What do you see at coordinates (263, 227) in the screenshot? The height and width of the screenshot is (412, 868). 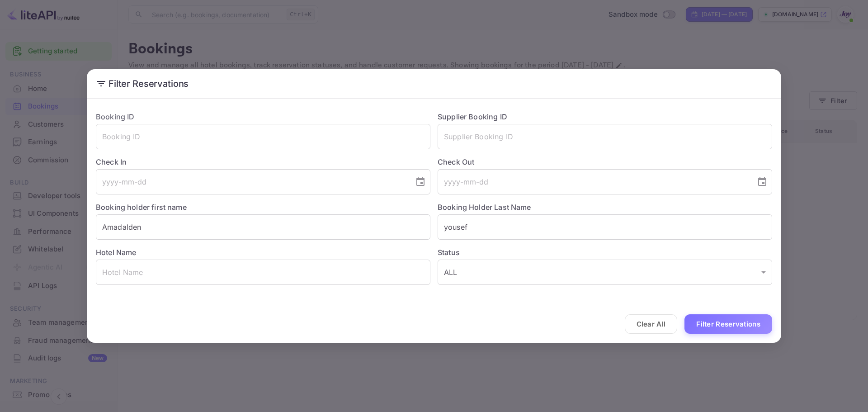 I see `input: Holder First Name` at bounding box center [263, 227].